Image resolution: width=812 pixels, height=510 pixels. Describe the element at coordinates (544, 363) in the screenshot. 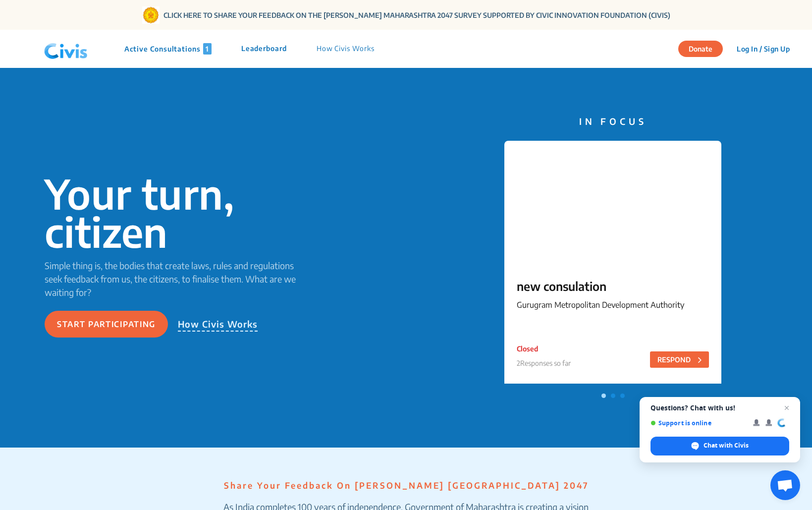

I see `p: 2` at that location.